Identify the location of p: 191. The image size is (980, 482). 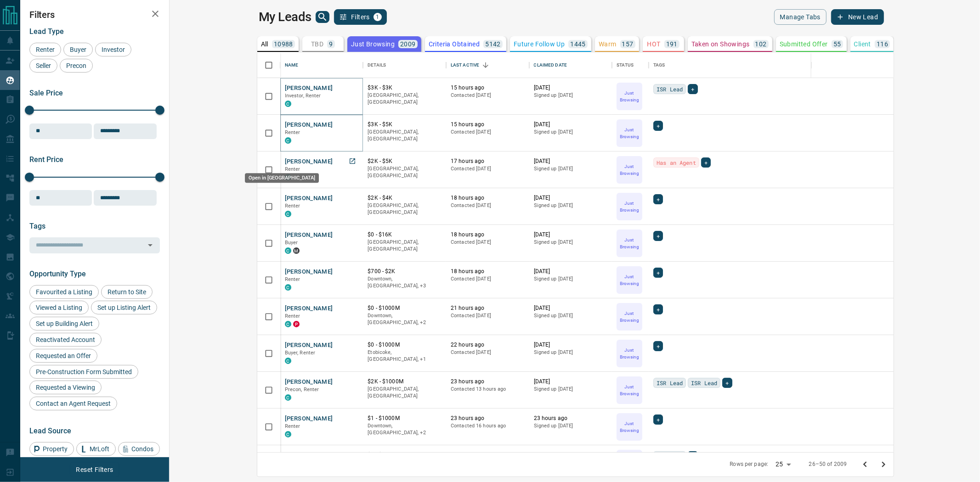
(672, 44).